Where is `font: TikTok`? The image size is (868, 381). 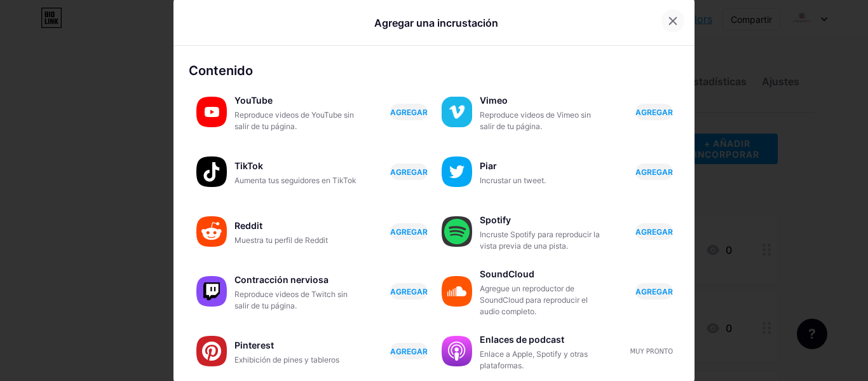 font: TikTok is located at coordinates (248, 165).